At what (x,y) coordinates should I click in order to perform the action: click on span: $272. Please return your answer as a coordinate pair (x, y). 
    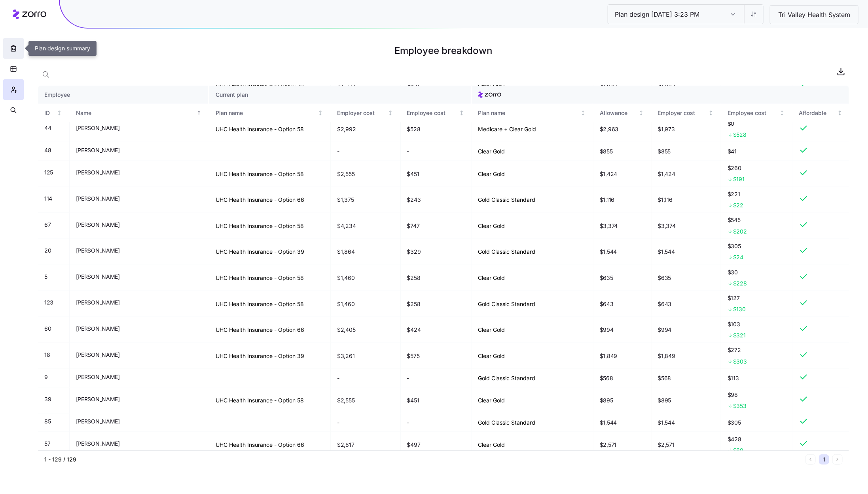
    Looking at the image, I should click on (757, 350).